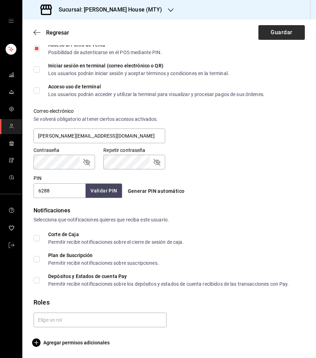  Describe the element at coordinates (156, 191) in the screenshot. I see `button: Generar PIN automático` at that location.